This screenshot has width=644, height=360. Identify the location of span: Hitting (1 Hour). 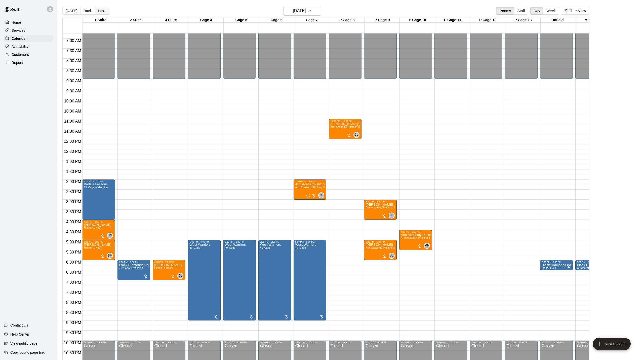
(93, 228).